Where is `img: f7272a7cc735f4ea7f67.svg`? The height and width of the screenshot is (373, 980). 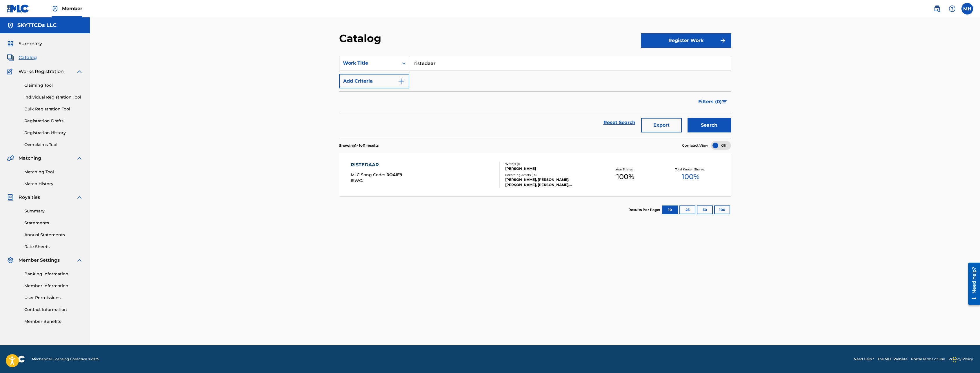 img: f7272a7cc735f4ea7f67.svg is located at coordinates (723, 41).